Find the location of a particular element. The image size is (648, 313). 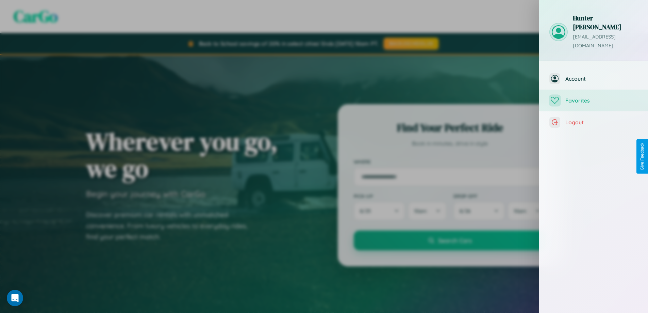

div: Open Intercom Messenger is located at coordinates (15, 298).